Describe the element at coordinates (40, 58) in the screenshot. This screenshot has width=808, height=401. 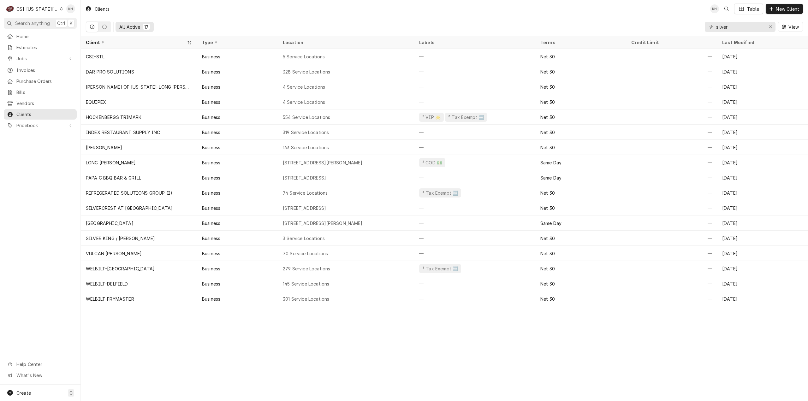
I see `a: Go to Jobs` at that location.